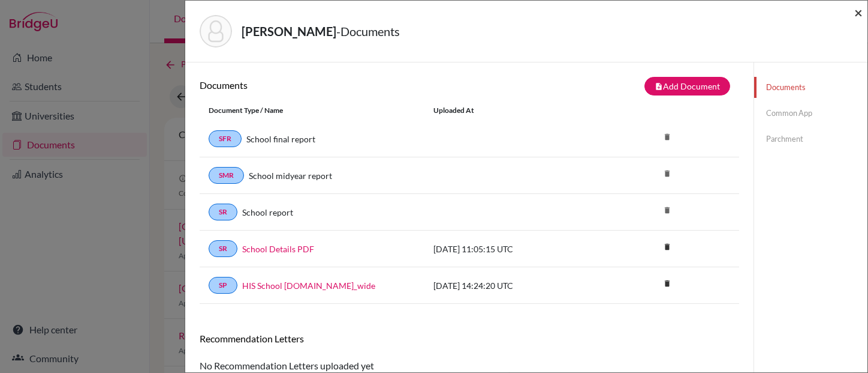 Image resolution: width=868 pixels, height=373 pixels. What do you see at coordinates (811, 139) in the screenshot?
I see `a: Parchment` at bounding box center [811, 139].